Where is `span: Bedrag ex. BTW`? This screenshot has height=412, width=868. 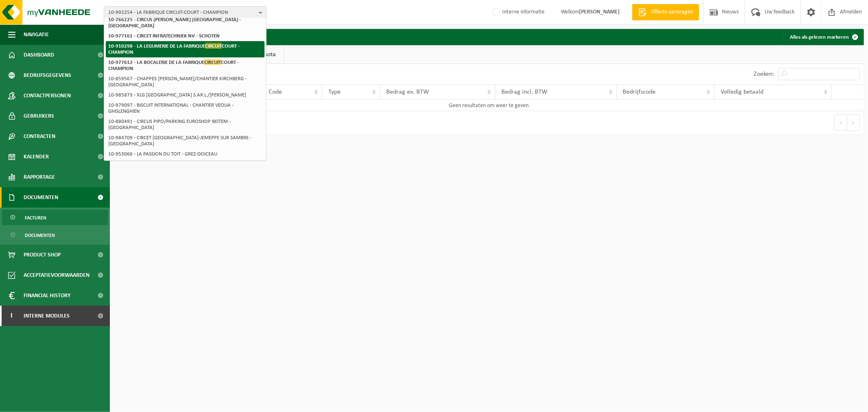 span: Bedrag ex. BTW is located at coordinates (407, 92).